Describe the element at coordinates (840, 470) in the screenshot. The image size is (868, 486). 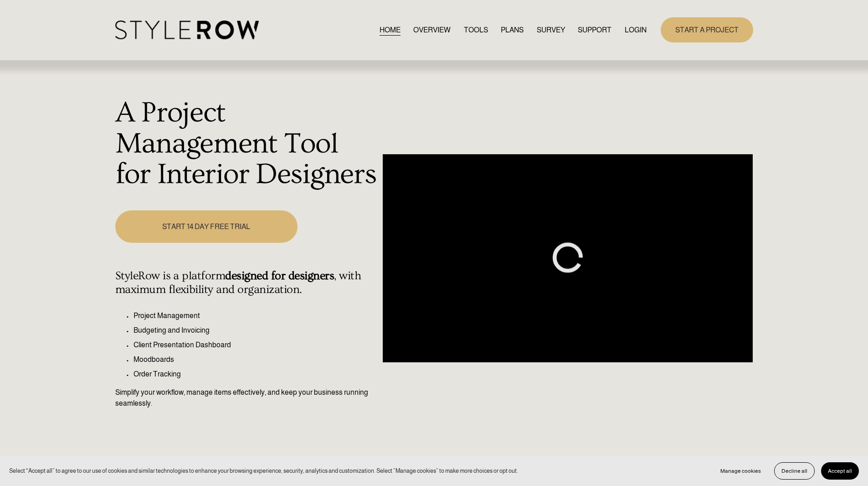
I see `span: Accept all` at that location.